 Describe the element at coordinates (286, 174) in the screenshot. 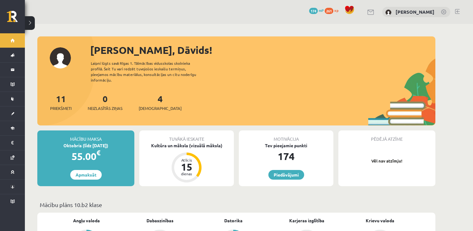

I see `a: Piedāvājumi` at that location.